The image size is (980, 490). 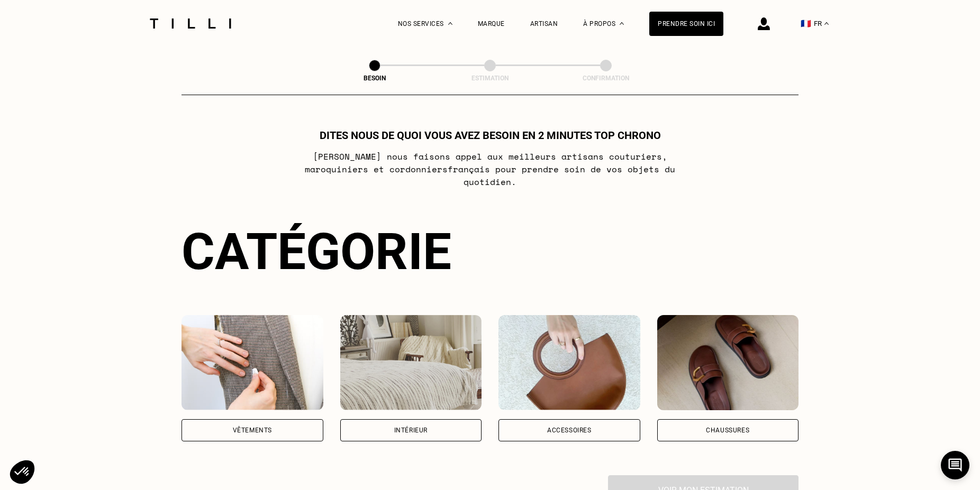 I want to click on img: Menu déroulant, so click(x=450, y=23).